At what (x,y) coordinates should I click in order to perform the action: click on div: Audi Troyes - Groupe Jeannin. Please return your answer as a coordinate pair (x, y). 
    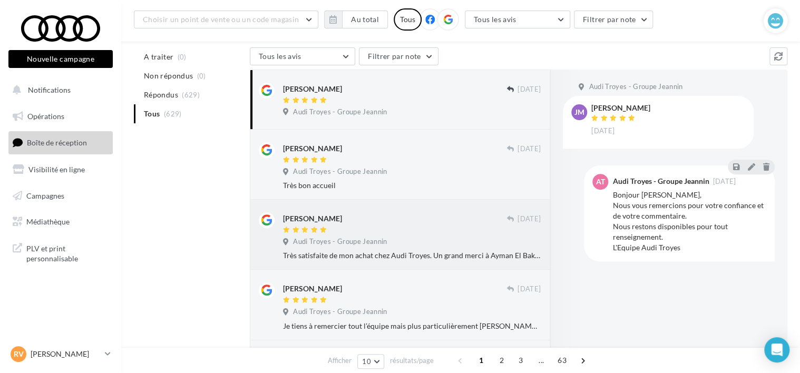
    Looking at the image, I should click on (661, 181).